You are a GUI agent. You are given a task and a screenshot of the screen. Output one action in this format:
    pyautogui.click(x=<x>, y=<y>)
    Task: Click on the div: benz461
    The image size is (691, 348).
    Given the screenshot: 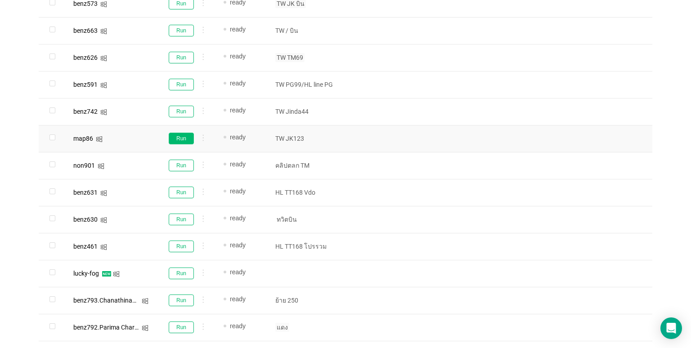 What is the action you would take?
    pyautogui.click(x=85, y=246)
    